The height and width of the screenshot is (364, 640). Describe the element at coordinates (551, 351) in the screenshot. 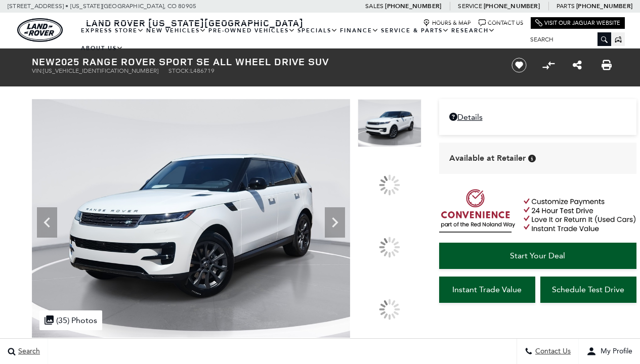

I see `span: Contact Us` at that location.